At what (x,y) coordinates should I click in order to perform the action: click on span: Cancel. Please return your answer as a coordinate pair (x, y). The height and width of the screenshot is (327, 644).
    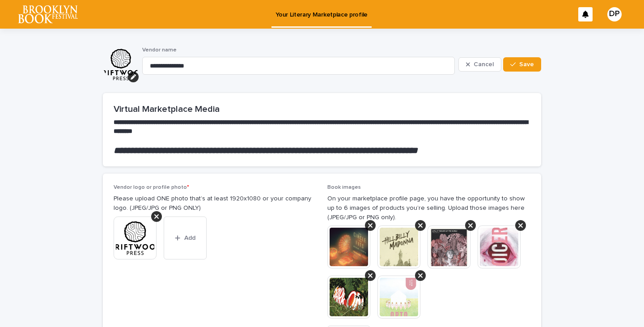
    Looking at the image, I should click on (483, 64).